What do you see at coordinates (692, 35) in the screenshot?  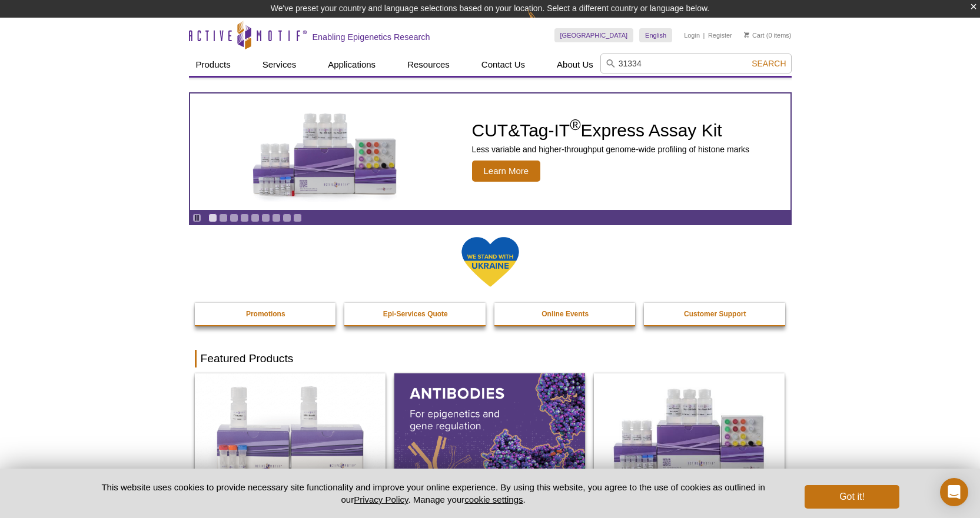 I see `a: Login` at bounding box center [692, 35].